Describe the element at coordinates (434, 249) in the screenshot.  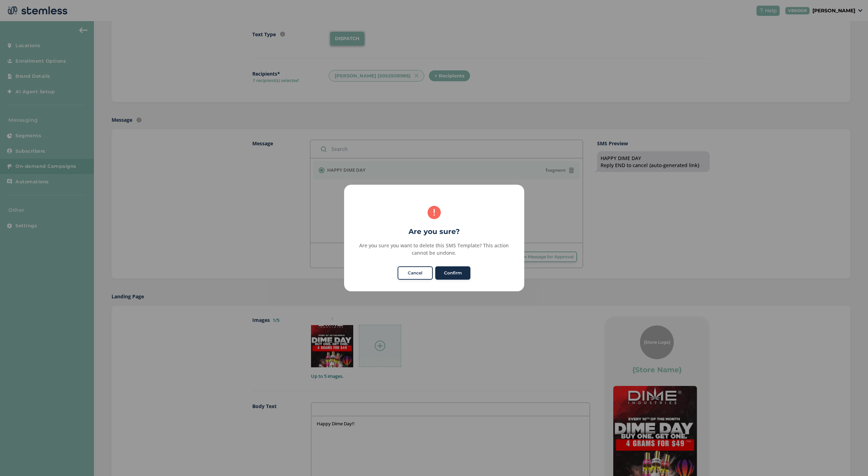
I see `div: Are you sure you want to delete this SMS Template? This action cannot be undone.` at that location.